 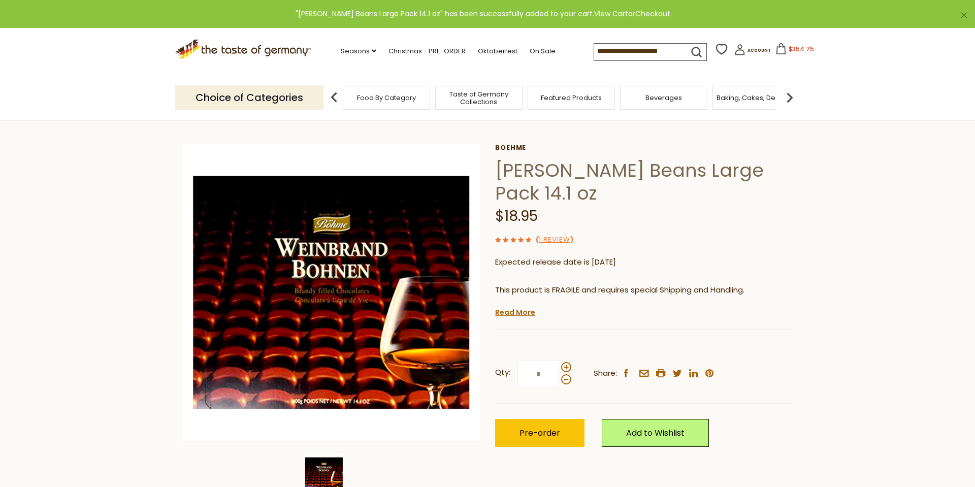 I want to click on a: Account, so click(x=753, y=51).